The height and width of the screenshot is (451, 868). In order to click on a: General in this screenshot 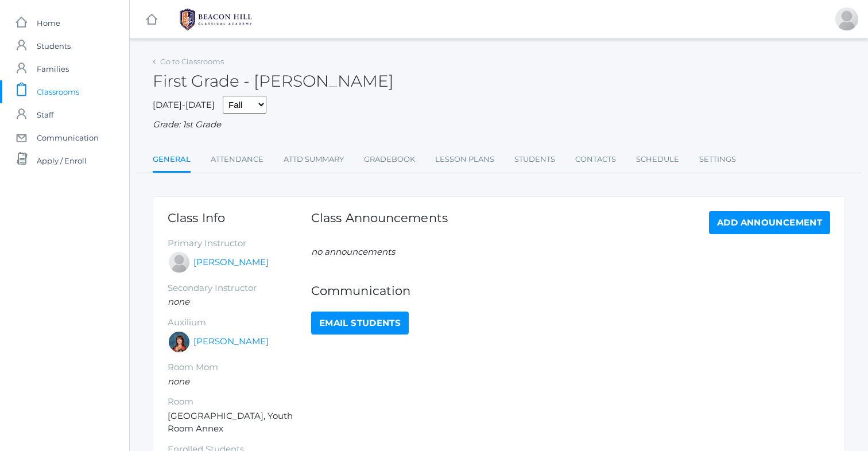, I will do `click(172, 160)`.